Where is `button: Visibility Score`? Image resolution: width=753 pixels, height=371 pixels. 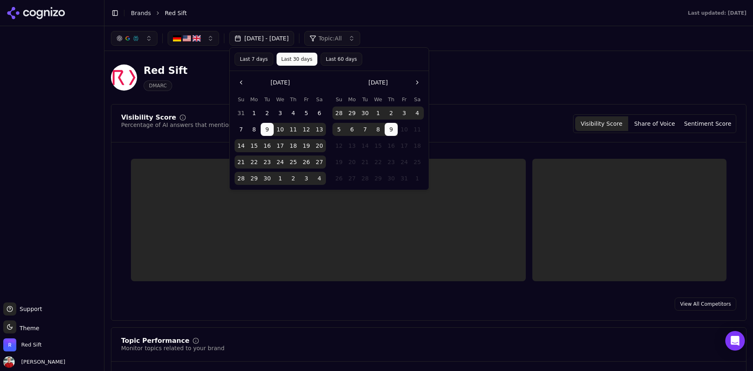 button: Visibility Score is located at coordinates (602, 124).